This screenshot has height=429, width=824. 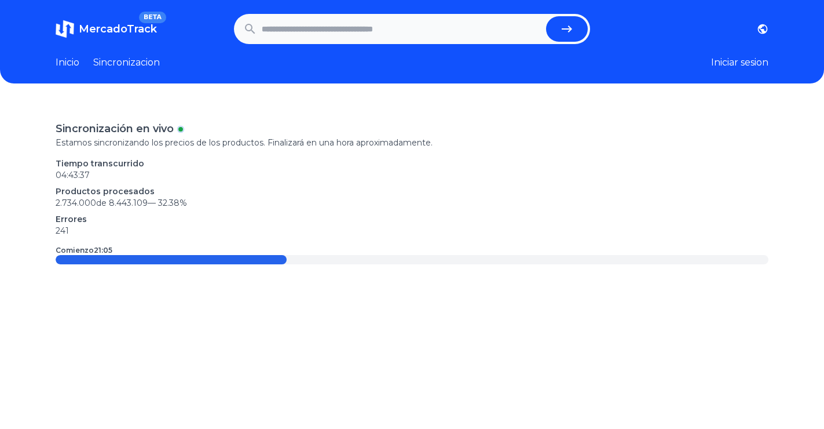 I want to click on img: MercadoTrack, so click(x=65, y=29).